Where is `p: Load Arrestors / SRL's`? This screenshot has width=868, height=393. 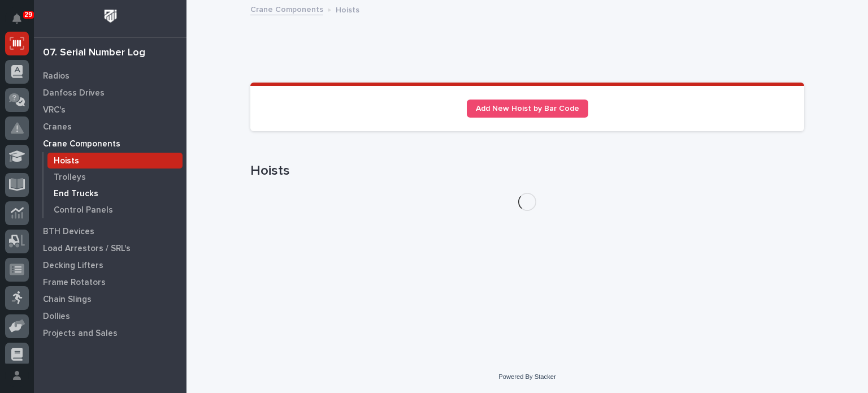
p: Load Arrestors / SRL's is located at coordinates (86, 249).